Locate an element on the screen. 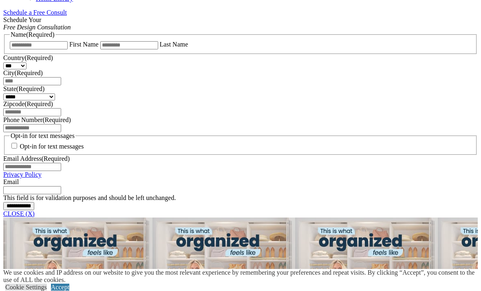  label: Opt-in for text messages is located at coordinates (52, 146).